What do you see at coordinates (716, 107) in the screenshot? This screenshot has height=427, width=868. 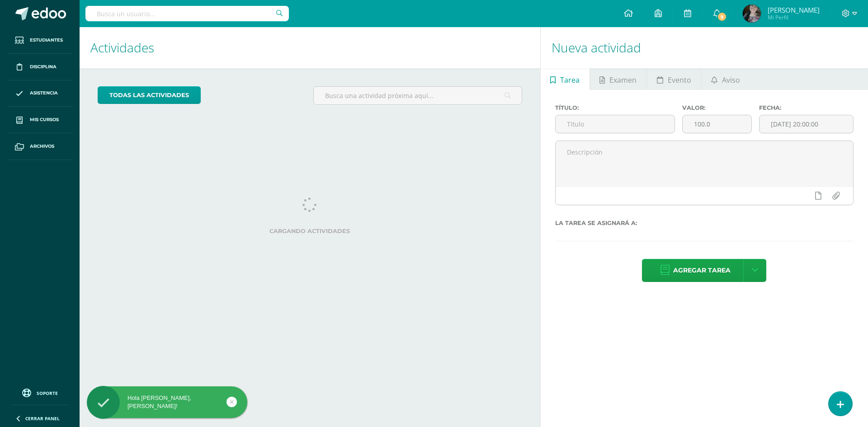 I see `label: Valor:` at bounding box center [716, 107].